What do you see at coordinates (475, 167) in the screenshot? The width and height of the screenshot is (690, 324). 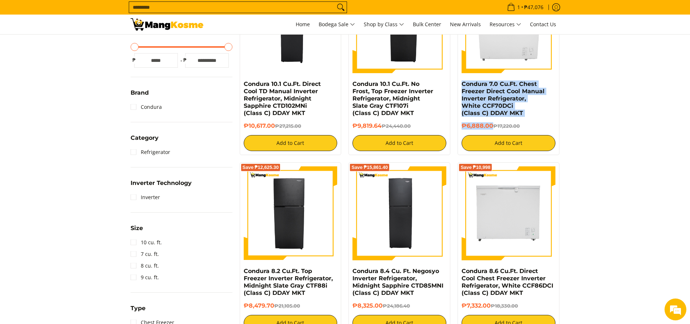 I see `span: Save ₱10,998` at bounding box center [475, 167].